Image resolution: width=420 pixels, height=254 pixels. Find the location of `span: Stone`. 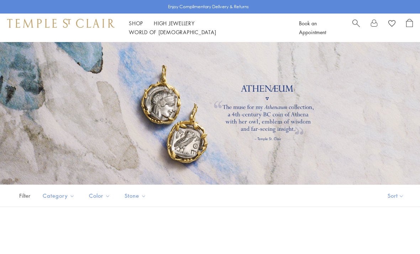

span: Stone is located at coordinates (136, 196).